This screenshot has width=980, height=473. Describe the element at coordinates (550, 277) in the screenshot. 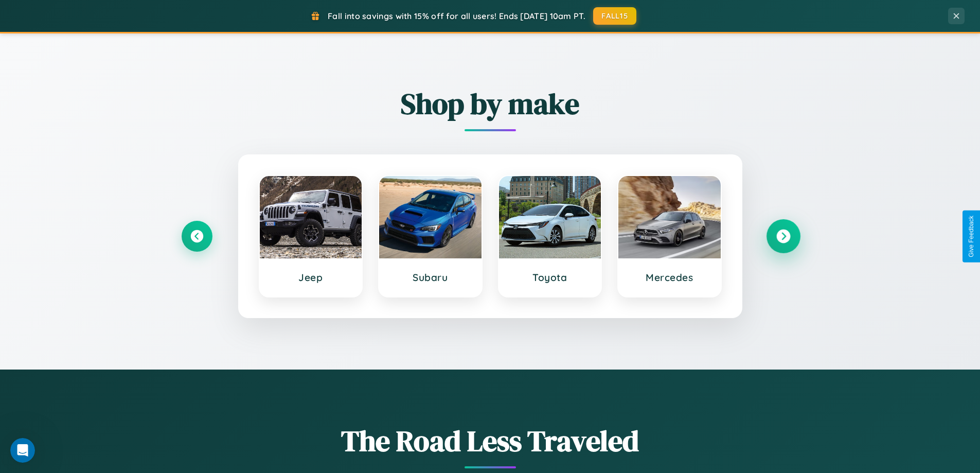

I see `h3: Toyota` at that location.